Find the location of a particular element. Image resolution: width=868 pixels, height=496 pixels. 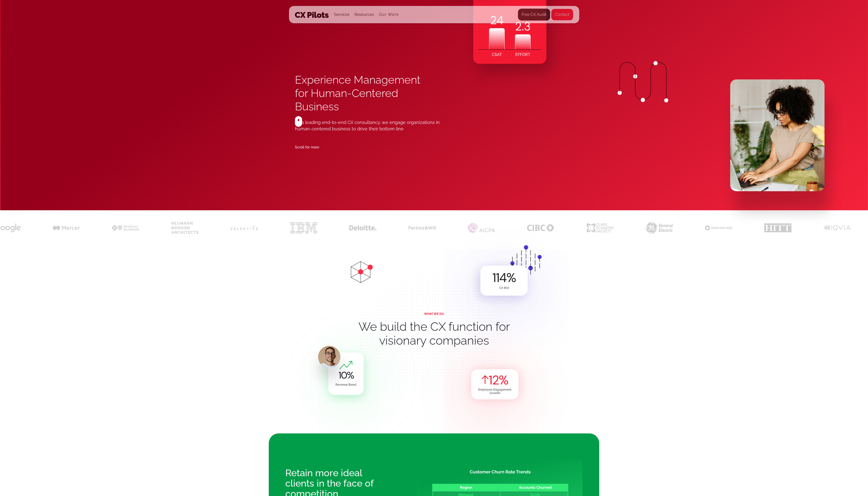

img: cx for selective insurance logo is located at coordinates (244, 227).